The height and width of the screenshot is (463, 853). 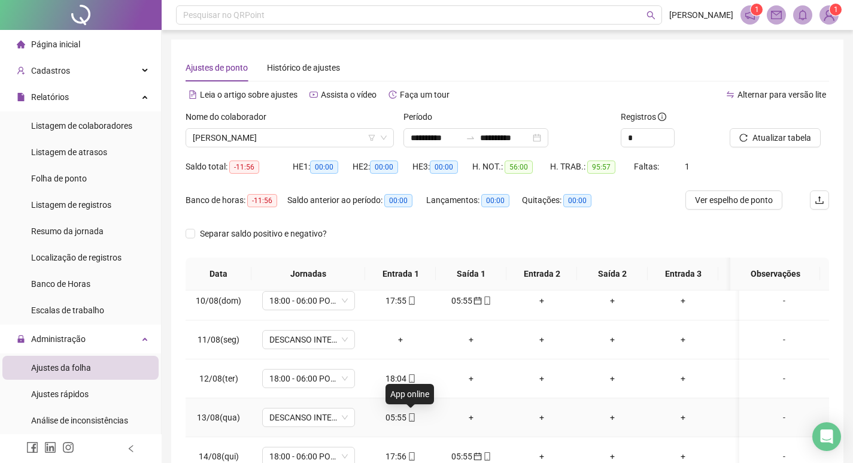 What do you see at coordinates (775, 138) in the screenshot?
I see `button: Atualizar tabela` at bounding box center [775, 138].